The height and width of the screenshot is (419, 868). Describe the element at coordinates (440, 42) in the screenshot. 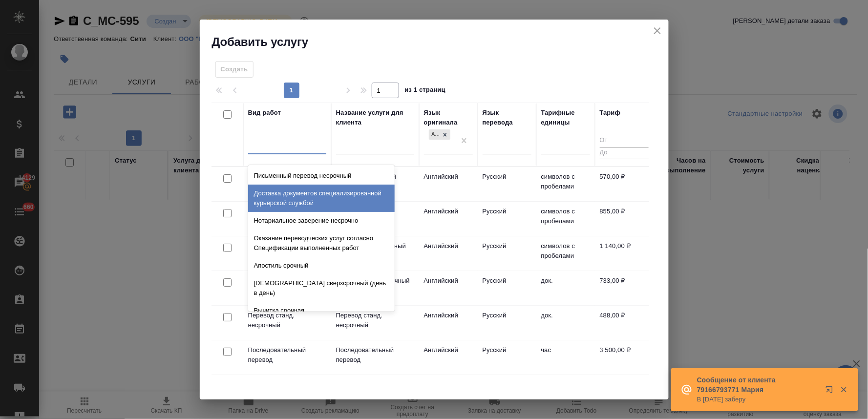

I see `h2: Добавить услугу` at that location.